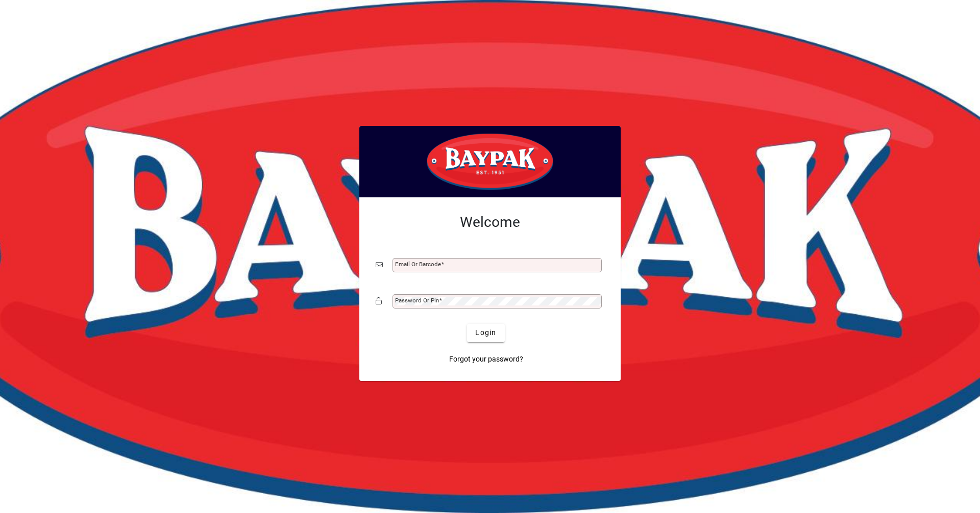 This screenshot has height=513, width=980. What do you see at coordinates (485, 333) in the screenshot?
I see `span: Login` at bounding box center [485, 333].